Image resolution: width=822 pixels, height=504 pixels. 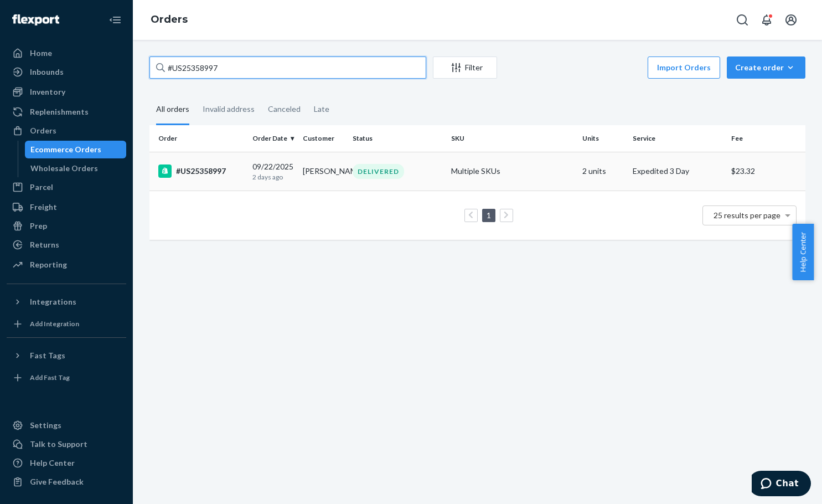 What do you see at coordinates (67, 187) in the screenshot?
I see `a: Parcel` at bounding box center [67, 187].